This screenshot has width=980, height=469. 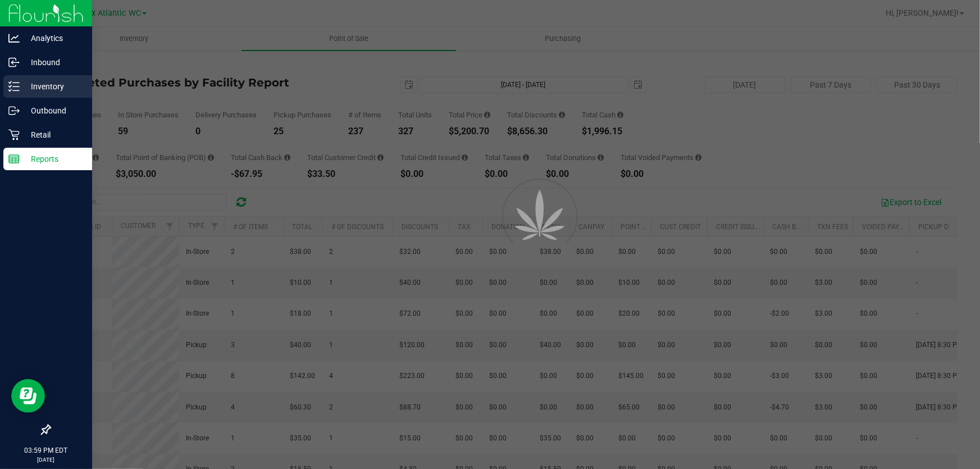 I want to click on p: Reports, so click(x=54, y=159).